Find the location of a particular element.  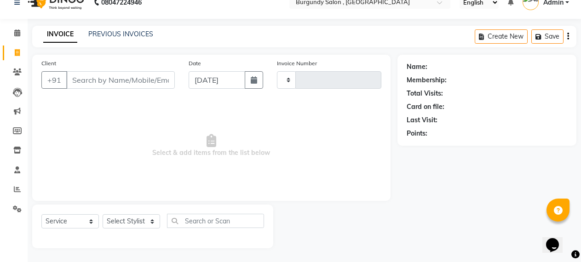

a: INVOICE is located at coordinates (60, 35).